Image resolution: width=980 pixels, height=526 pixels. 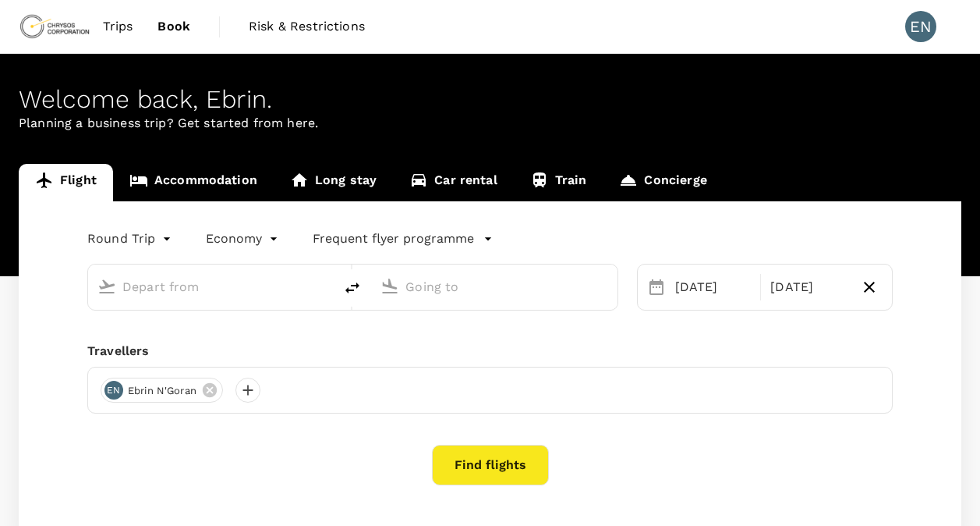 I want to click on a: Accommodation, so click(x=194, y=182).